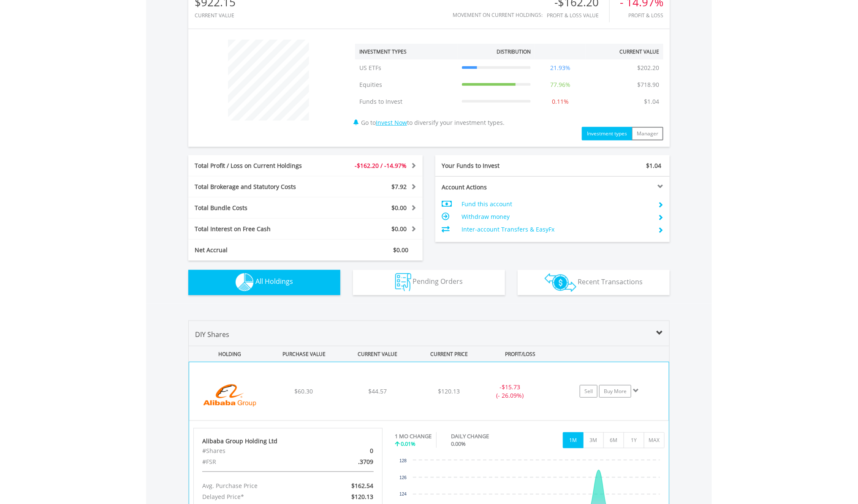  What do you see at coordinates (651, 101) in the screenshot?
I see `td: $1.04` at bounding box center [651, 101].